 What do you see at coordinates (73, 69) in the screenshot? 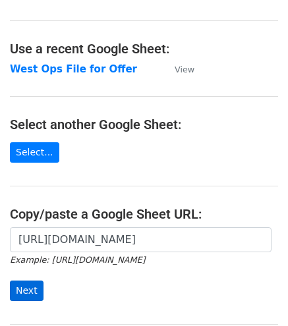
I see `a: West Ops File for Offer` at bounding box center [73, 69].